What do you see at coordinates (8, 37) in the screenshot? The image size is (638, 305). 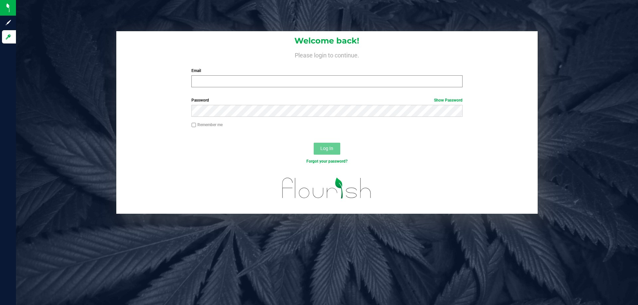 I see `inline-svg: Log in` at bounding box center [8, 37].